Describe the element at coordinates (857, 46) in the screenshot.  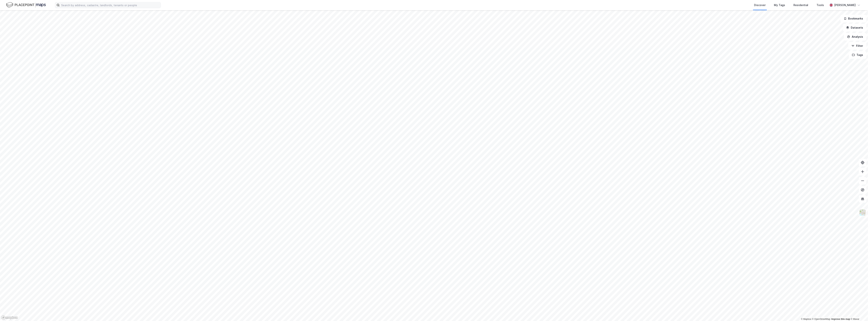
I see `button: Filter` at that location.